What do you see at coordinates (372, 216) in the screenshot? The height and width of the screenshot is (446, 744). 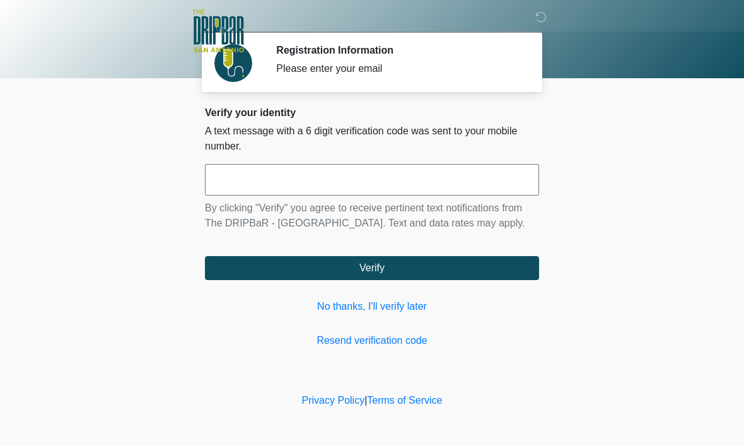 I see `p: By clicking "Verify" you agree to receive pertinent text notifications from The DRIPBaR - [GEOGRA...` at bounding box center [372, 216].